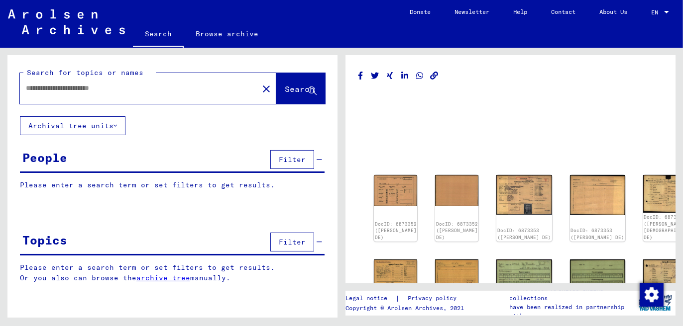 The height and width of the screenshot is (326, 683). What do you see at coordinates (163, 278) in the screenshot?
I see `a: archive tree` at bounding box center [163, 278].